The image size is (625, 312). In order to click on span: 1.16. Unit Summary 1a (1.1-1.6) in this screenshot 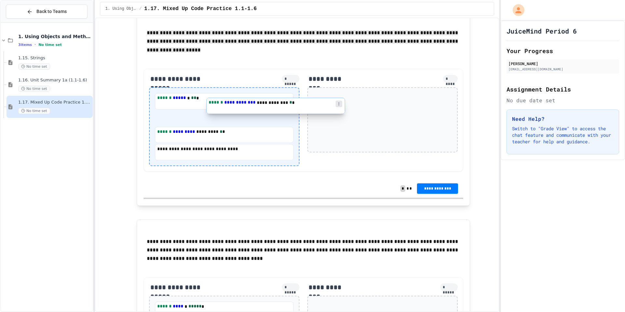, I will do `click(55, 80)`.